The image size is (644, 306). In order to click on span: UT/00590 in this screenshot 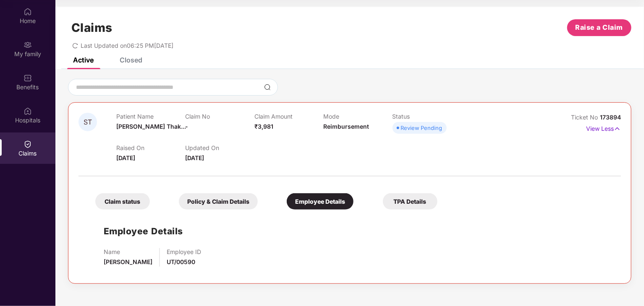, I will do `click(181, 262)`.